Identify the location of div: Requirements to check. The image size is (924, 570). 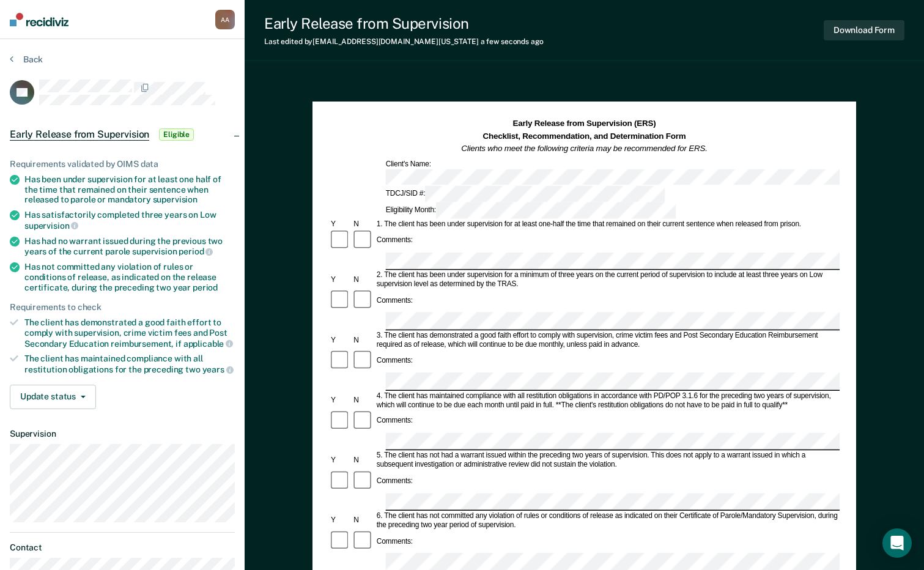
(122, 307).